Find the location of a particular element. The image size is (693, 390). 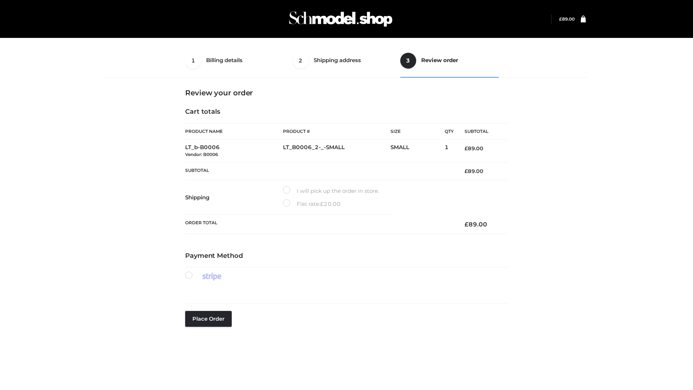

bdi: 20.00 is located at coordinates (330, 203).